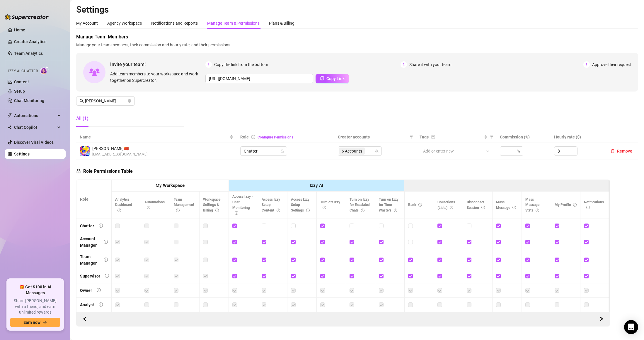 This screenshot has width=644, height=340. Describe the element at coordinates (87, 23) in the screenshot. I see `div: My Account` at that location.